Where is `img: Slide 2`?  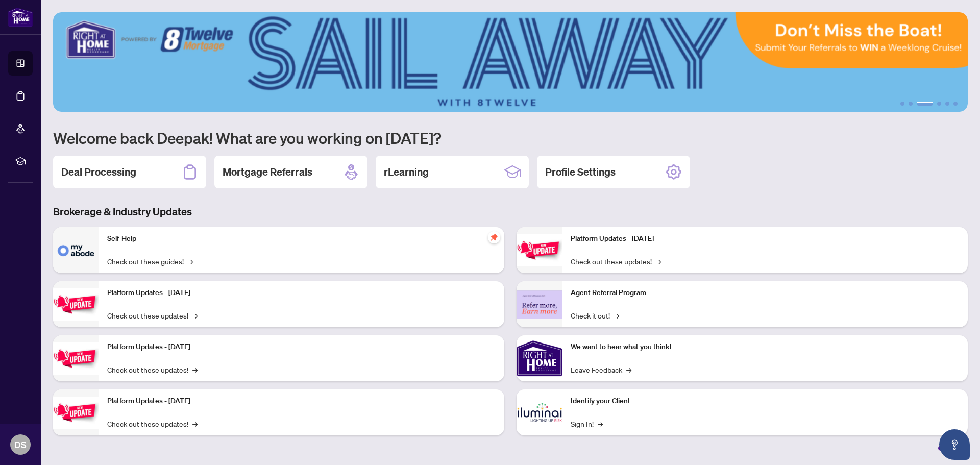 img: Slide 2 is located at coordinates (511, 61).